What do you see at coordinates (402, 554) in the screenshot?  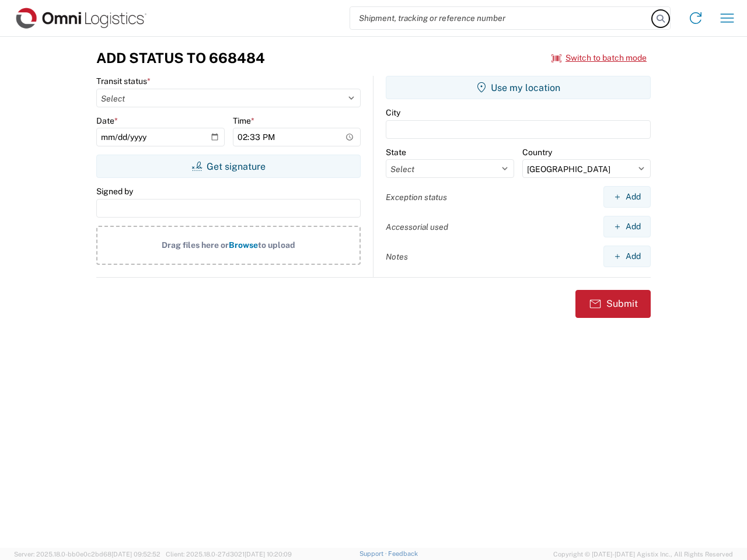 I see `a: Feedback` at bounding box center [402, 554].